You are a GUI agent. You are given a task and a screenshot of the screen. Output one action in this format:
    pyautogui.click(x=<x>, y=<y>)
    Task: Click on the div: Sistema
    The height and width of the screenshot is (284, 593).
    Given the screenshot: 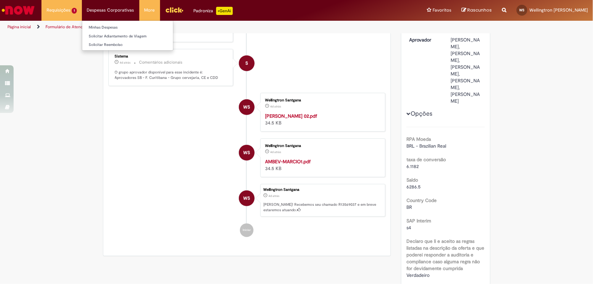 What is the action you would take?
    pyautogui.click(x=171, y=56)
    